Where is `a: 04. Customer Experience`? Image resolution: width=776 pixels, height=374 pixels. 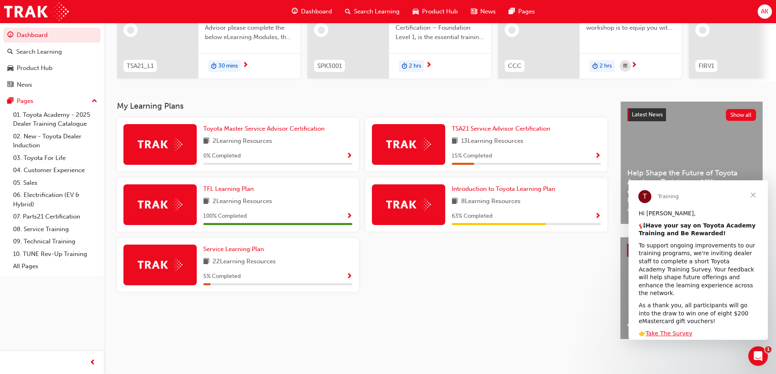
a: 04. Customer Experience is located at coordinates (55, 170).